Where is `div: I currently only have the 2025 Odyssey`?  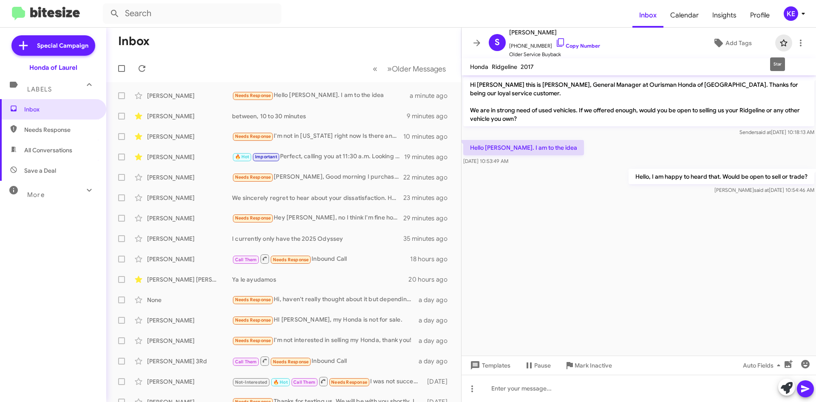 div: I currently only have the 2025 Odyssey is located at coordinates (318, 238).